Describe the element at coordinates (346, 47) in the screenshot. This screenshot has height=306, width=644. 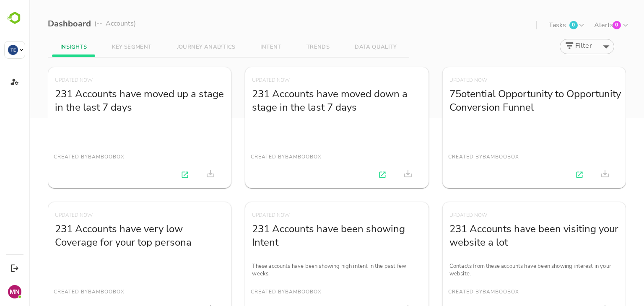
I see `span: DATA QUALITY` at that location.